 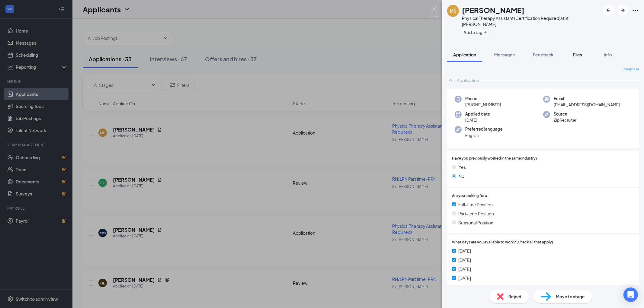 I want to click on button: ArrowRight, so click(x=623, y=10).